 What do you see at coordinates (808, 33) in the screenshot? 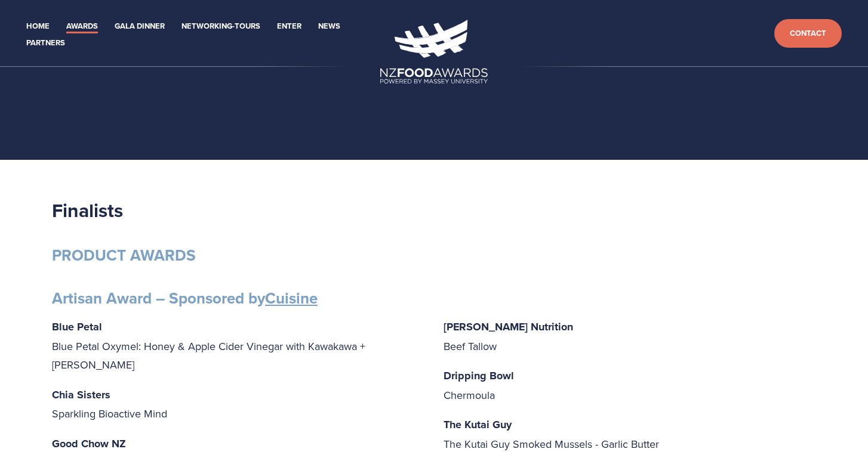
I see `a: Contact` at bounding box center [808, 33].